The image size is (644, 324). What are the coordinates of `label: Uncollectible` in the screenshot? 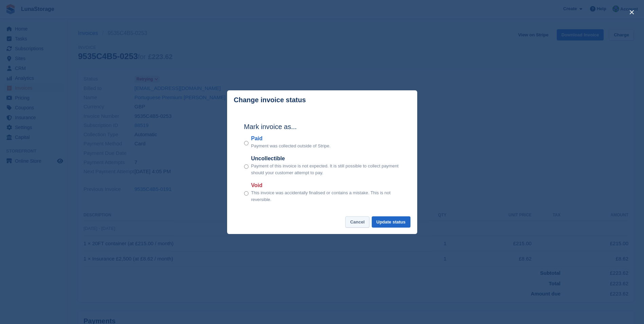 It's located at (325, 159).